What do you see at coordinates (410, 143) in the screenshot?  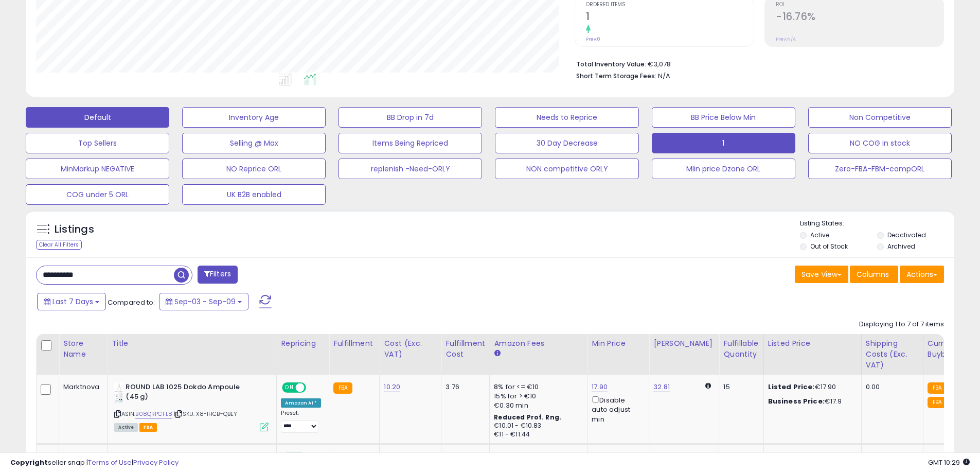 I see `button: Items Being Repriced` at bounding box center [410, 143].